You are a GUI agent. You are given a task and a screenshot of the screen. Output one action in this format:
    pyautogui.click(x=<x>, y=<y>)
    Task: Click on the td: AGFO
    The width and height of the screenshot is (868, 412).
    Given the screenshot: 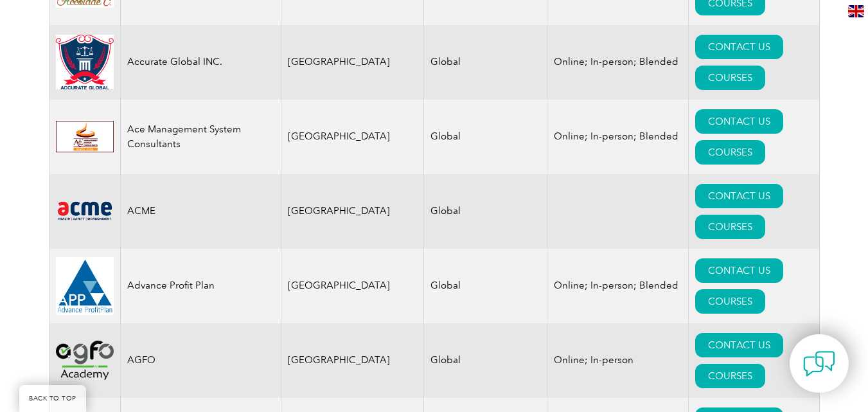 What is the action you would take?
    pyautogui.click(x=200, y=361)
    